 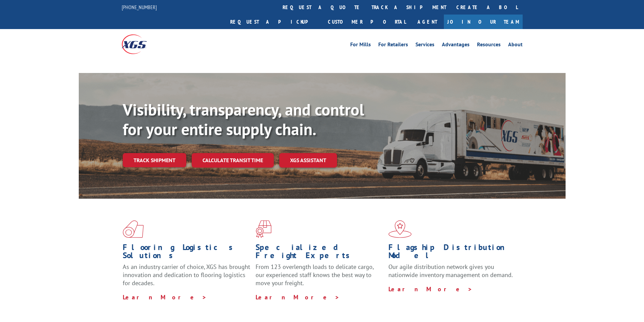 What do you see at coordinates (425, 46) in the screenshot?
I see `a: Services` at bounding box center [425, 46].